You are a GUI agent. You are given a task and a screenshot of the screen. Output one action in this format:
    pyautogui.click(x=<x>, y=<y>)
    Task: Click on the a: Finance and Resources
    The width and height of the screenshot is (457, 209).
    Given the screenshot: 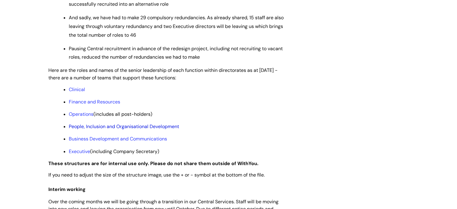 What is the action you would take?
    pyautogui.click(x=94, y=101)
    